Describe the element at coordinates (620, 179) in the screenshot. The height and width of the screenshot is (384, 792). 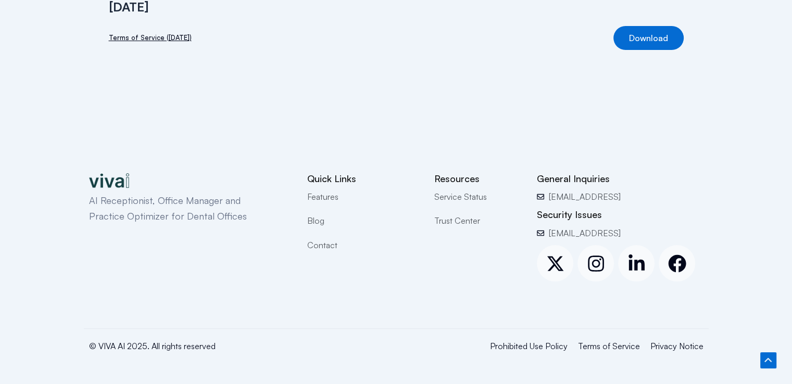
I see `h2: General Inquiries` at that location.